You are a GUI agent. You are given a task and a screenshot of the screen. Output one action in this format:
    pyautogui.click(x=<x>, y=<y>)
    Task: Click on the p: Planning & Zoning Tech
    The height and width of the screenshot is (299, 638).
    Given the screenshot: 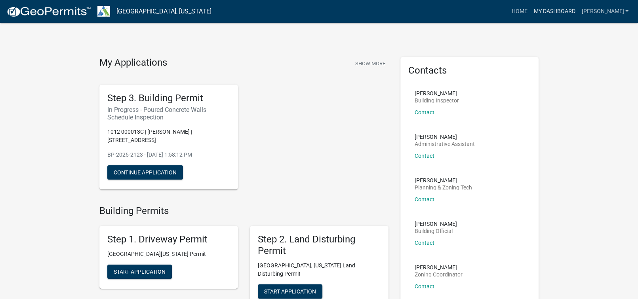 What is the action you would take?
    pyautogui.click(x=443, y=188)
    